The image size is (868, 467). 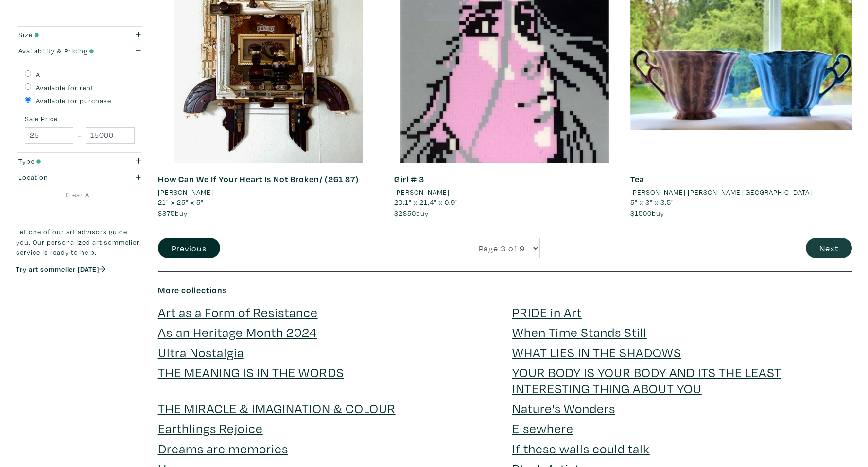 I want to click on div: Location, so click(x=63, y=177).